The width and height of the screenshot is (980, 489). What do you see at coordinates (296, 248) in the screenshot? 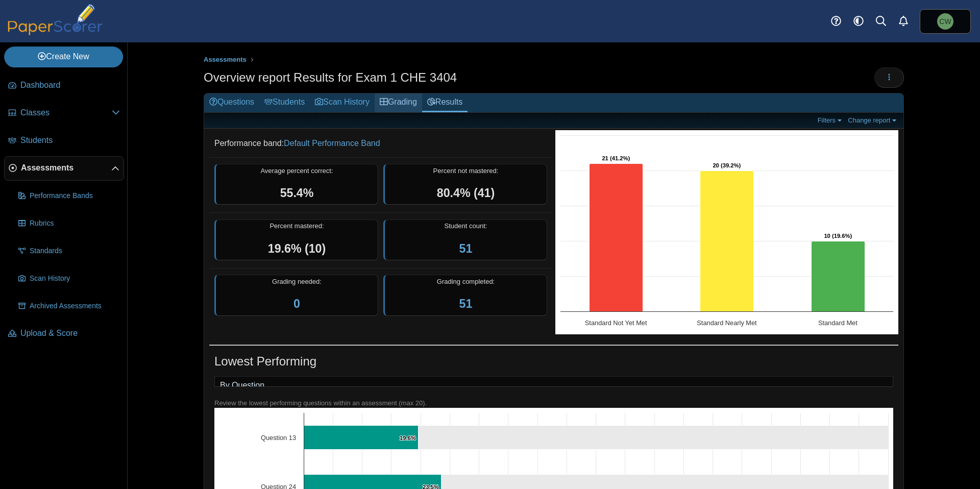
I see `span: 19.6% (10)` at bounding box center [296, 248].